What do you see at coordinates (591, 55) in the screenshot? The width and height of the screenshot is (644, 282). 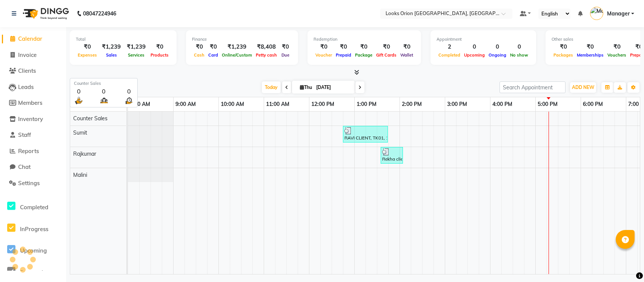 I see `span: Memberships` at bounding box center [591, 55].